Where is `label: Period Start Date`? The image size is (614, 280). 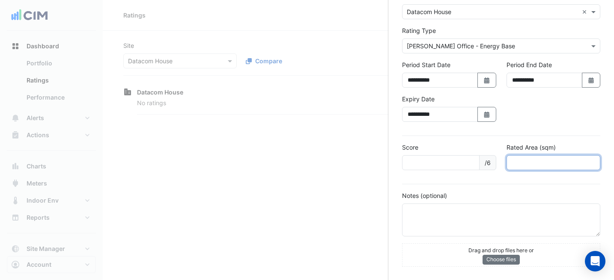
label: Period Start Date is located at coordinates (426, 65).